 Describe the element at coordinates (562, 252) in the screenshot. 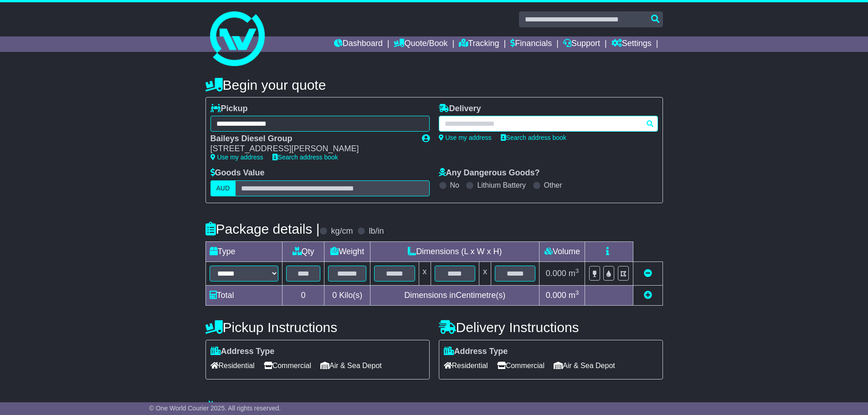

I see `td: Volume` at that location.